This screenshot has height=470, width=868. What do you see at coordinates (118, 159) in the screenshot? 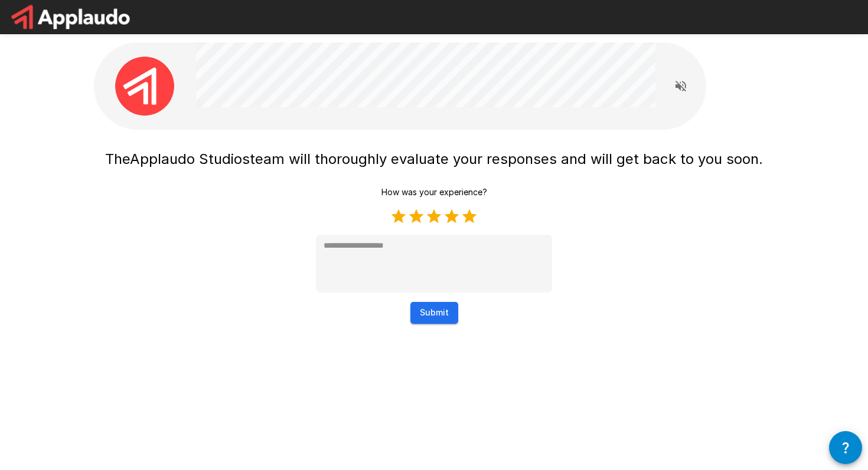
I see `span: The` at bounding box center [118, 159].